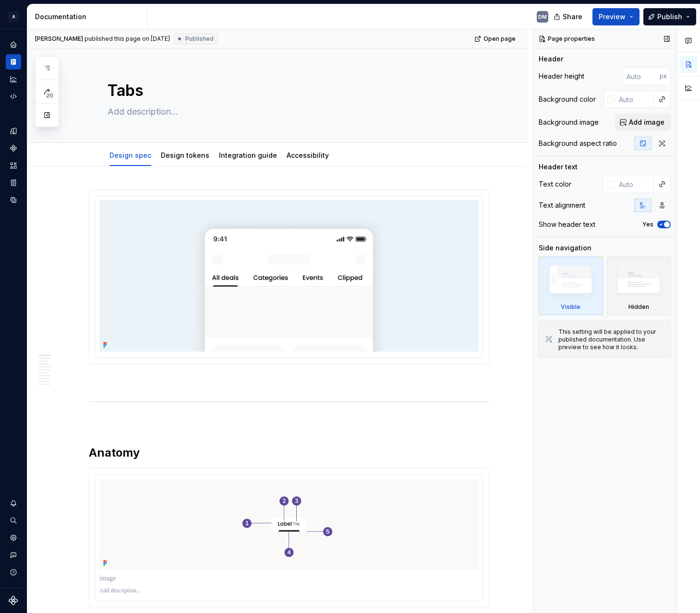 This screenshot has width=700, height=613. What do you see at coordinates (248, 155) in the screenshot?
I see `a: Integration guide` at bounding box center [248, 155].